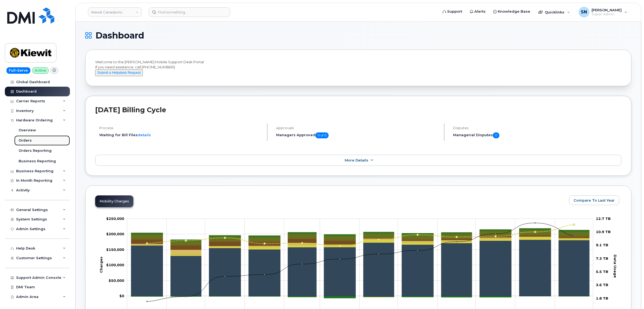 The width and height of the screenshot is (644, 309). Describe the element at coordinates (594, 200) in the screenshot. I see `button: Compare To Last Year` at that location.